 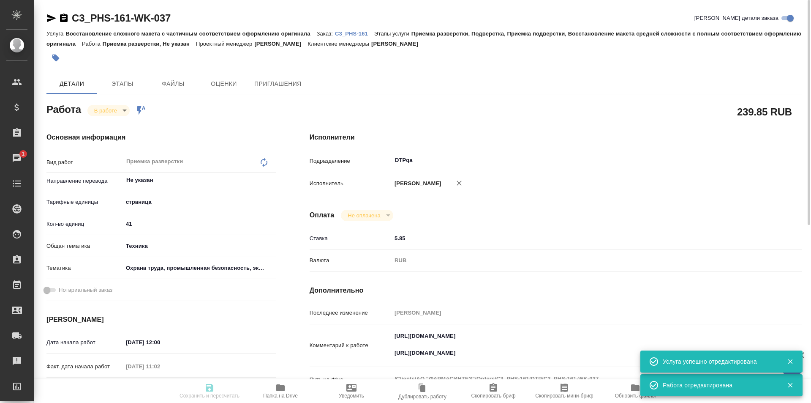 I want to click on p: Работа, so click(x=92, y=44).